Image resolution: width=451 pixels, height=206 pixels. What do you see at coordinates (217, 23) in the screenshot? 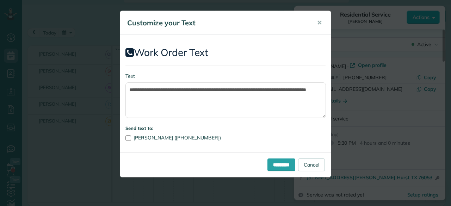
I see `h5: Customize your Text` at bounding box center [217, 23].